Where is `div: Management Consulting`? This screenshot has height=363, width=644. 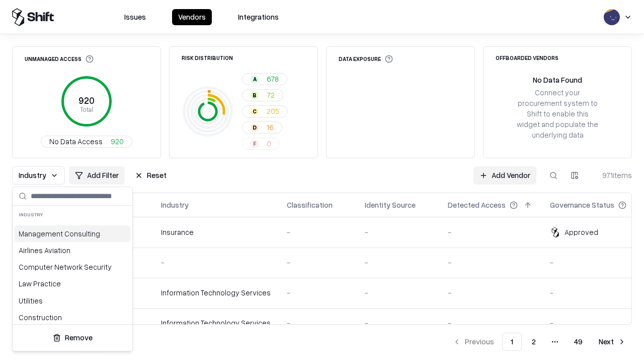 div: Management Consulting is located at coordinates (73, 233).